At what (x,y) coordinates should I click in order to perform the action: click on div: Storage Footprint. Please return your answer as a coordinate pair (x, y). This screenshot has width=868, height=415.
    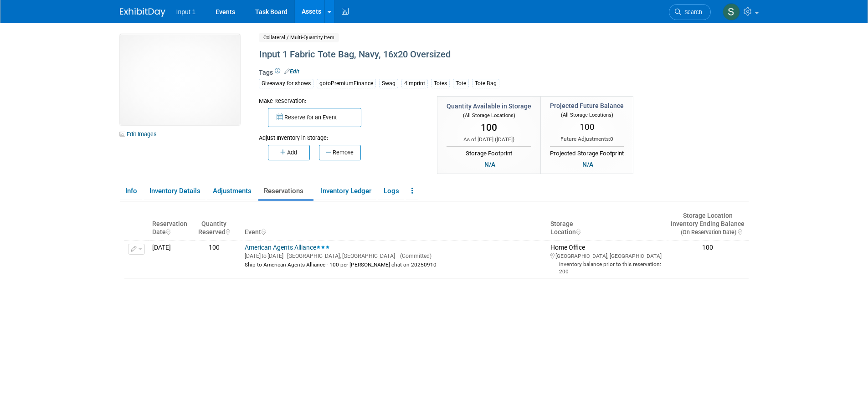
    Looking at the image, I should click on (489, 152).